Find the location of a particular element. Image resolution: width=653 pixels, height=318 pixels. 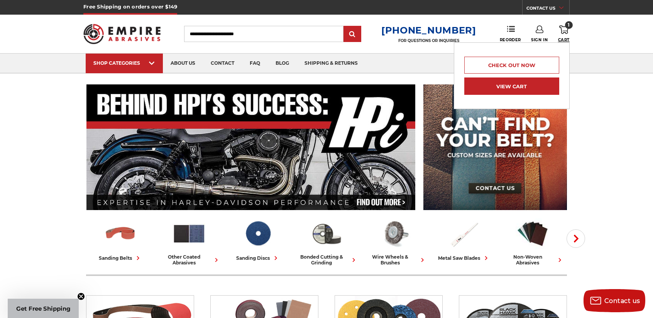

div: non-woven abrasives is located at coordinates (532, 260).